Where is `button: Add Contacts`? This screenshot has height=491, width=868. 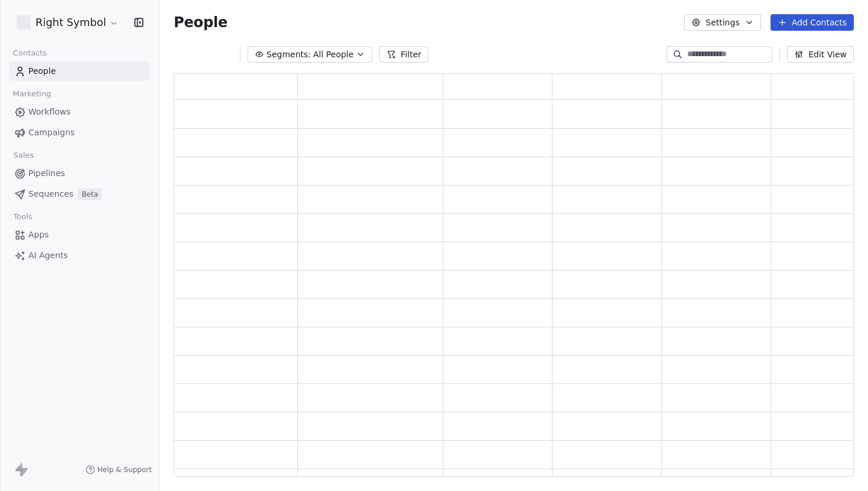 button: Add Contacts is located at coordinates (812, 23).